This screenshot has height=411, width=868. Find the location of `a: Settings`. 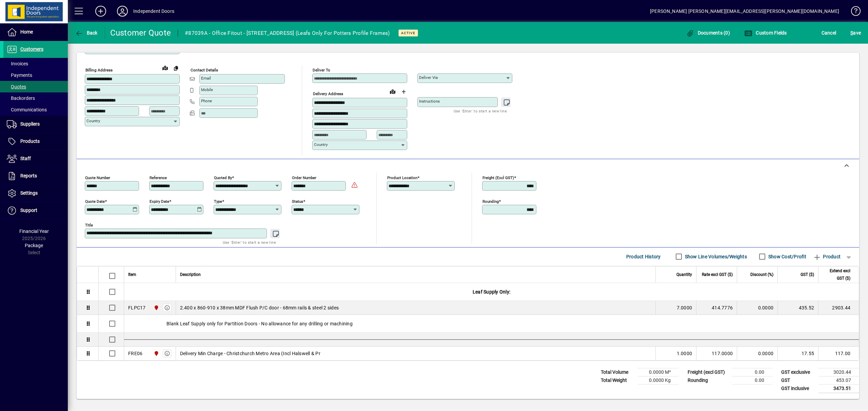

a: Settings is located at coordinates (36, 194).